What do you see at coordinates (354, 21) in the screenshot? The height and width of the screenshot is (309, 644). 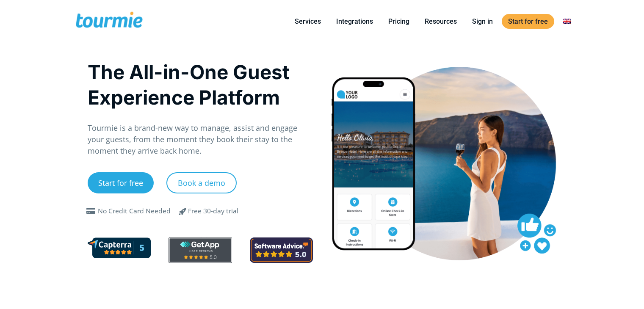 I see `a: Integrations` at bounding box center [354, 21].